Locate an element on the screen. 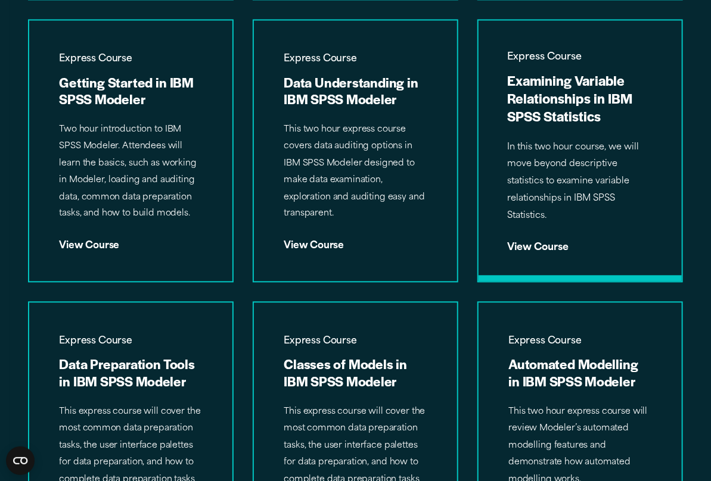  h3: Data Preparation Tools in IBM SPSS Modeler is located at coordinates (130, 373).